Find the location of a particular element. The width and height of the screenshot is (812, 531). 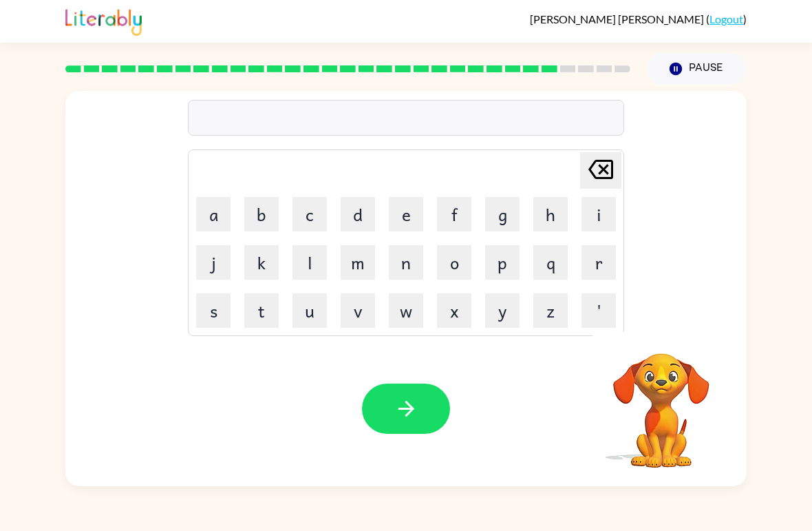

button: h is located at coordinates (551, 214).